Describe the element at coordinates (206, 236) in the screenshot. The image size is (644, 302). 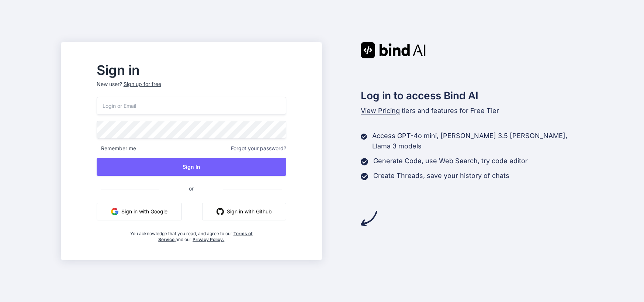
I see `a: Terms of Service` at that location.